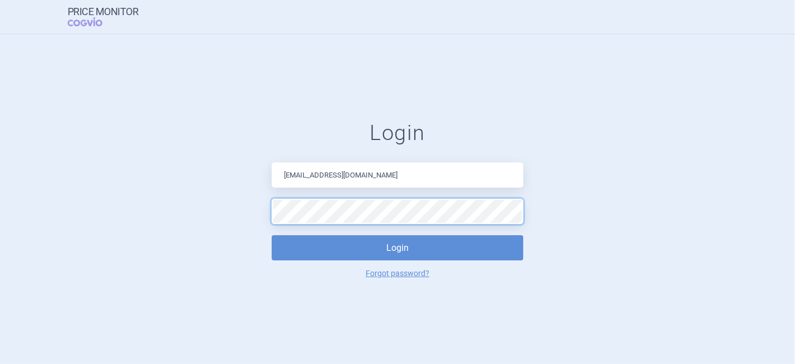 Image resolution: width=795 pixels, height=364 pixels. I want to click on strong: Price Monitor, so click(103, 12).